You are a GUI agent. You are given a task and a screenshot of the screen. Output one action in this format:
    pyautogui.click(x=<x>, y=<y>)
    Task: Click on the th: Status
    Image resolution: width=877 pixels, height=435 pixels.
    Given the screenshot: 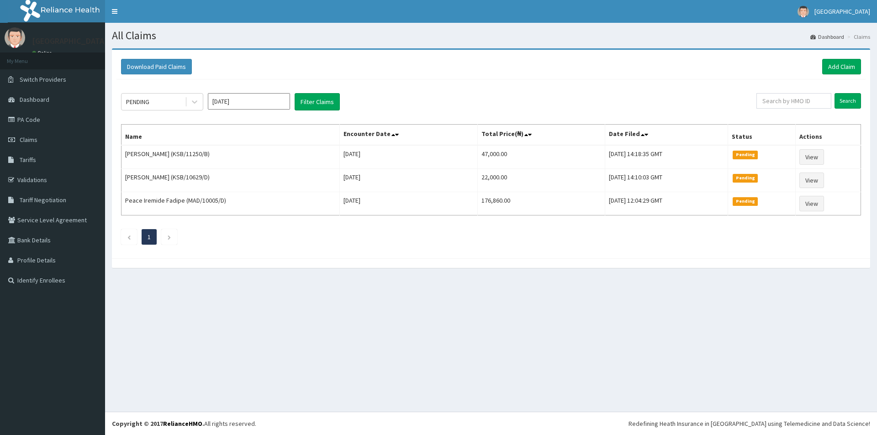 What is the action you would take?
    pyautogui.click(x=762, y=135)
    